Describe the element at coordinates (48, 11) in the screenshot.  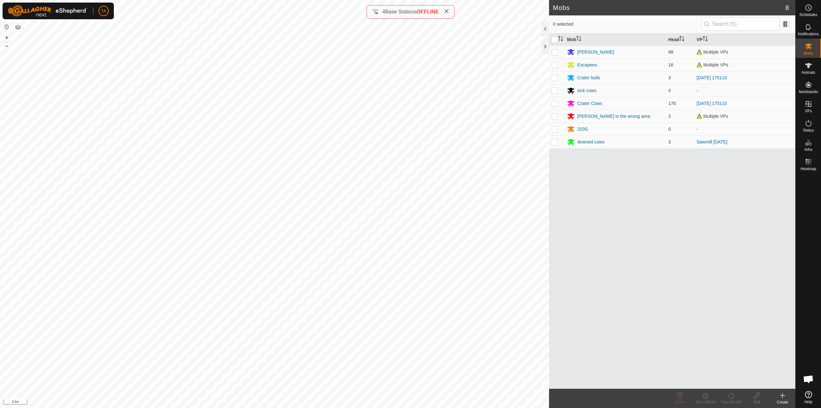
I see `img: Gallagher Logo` at that location.